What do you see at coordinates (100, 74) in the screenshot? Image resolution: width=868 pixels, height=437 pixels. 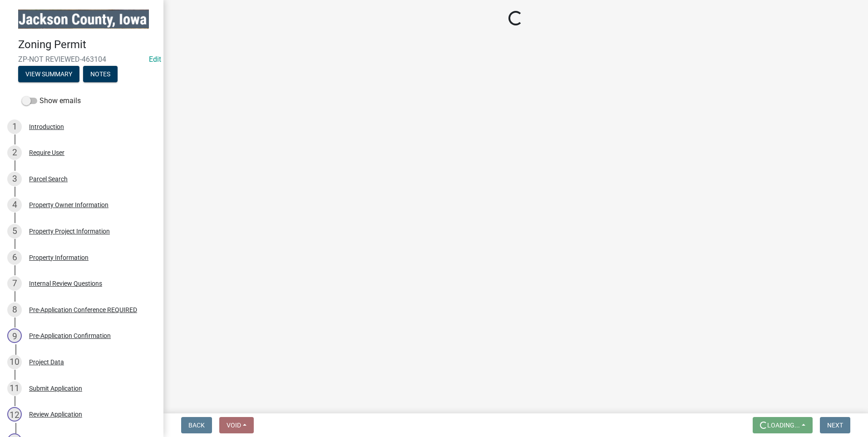 I see `button: Notes` at bounding box center [100, 74].